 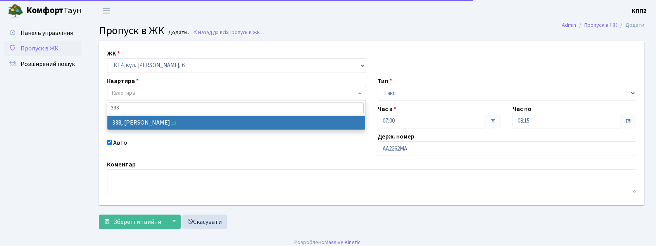 I want to click on span: Панель управління, so click(x=47, y=33).